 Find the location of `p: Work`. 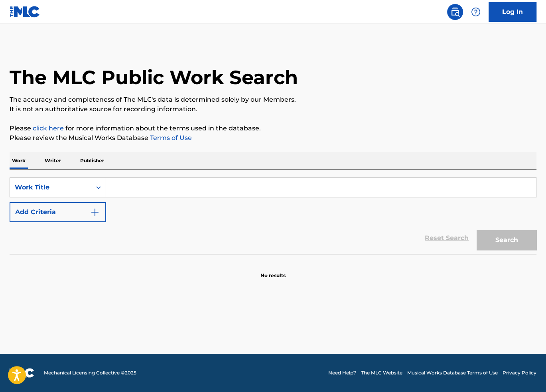

p: Work is located at coordinates (19, 161).